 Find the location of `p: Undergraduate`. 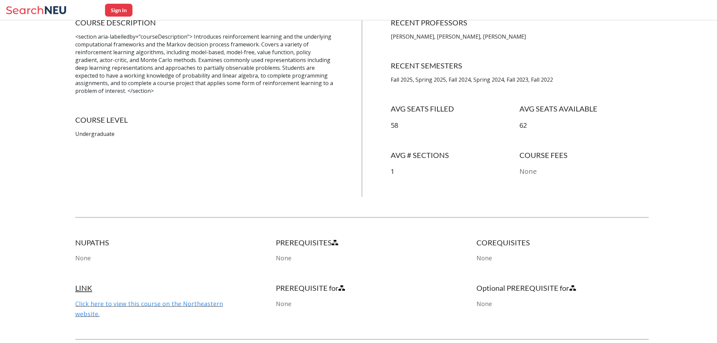

p: Undergraduate is located at coordinates (204, 134).